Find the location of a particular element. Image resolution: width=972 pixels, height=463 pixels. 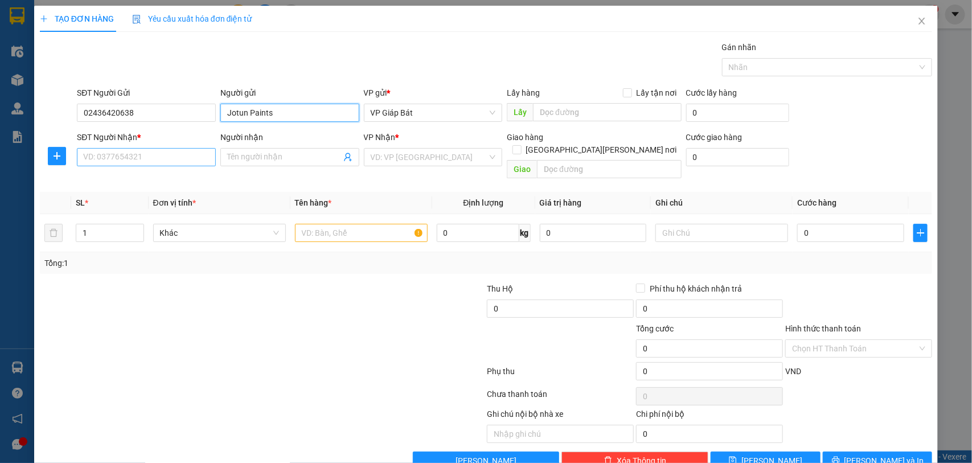

div: Người nhận is located at coordinates (290, 137).